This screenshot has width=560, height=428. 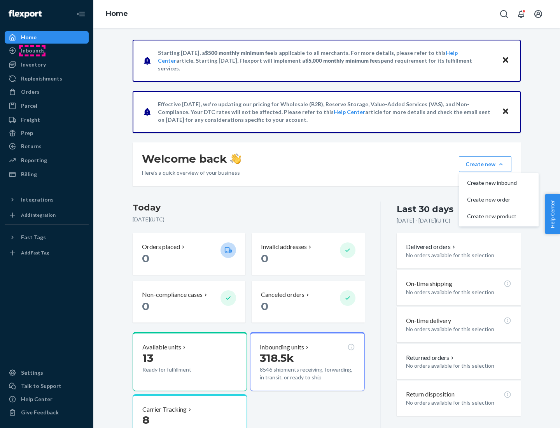 I want to click on a: Billing, so click(x=47, y=174).